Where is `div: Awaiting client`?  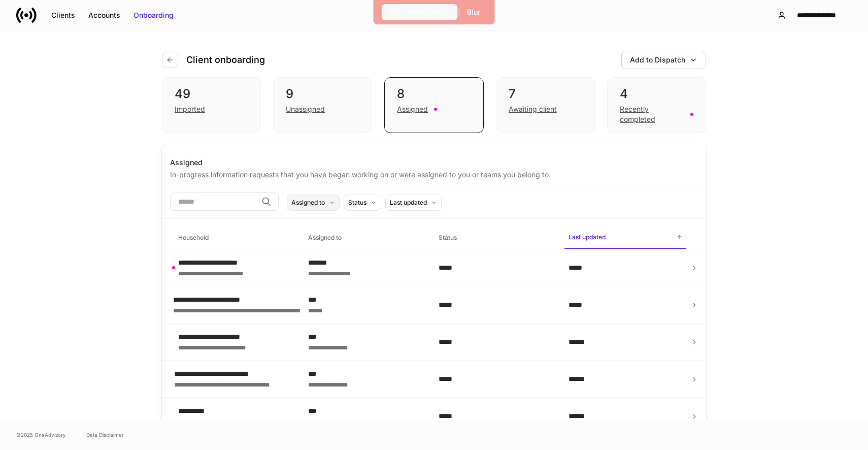 div: Awaiting client is located at coordinates (532, 109).